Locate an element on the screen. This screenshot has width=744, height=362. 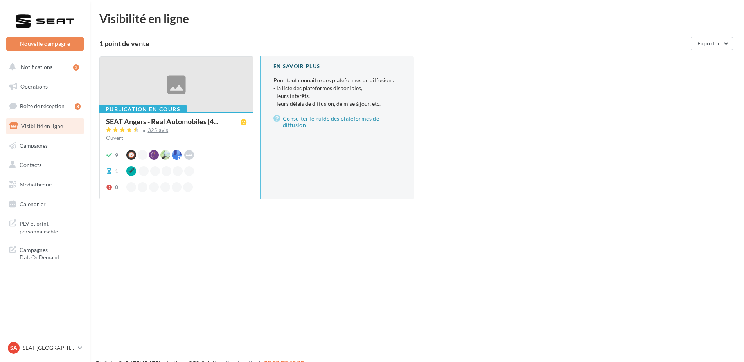
span: Notifications is located at coordinates (36, 67).